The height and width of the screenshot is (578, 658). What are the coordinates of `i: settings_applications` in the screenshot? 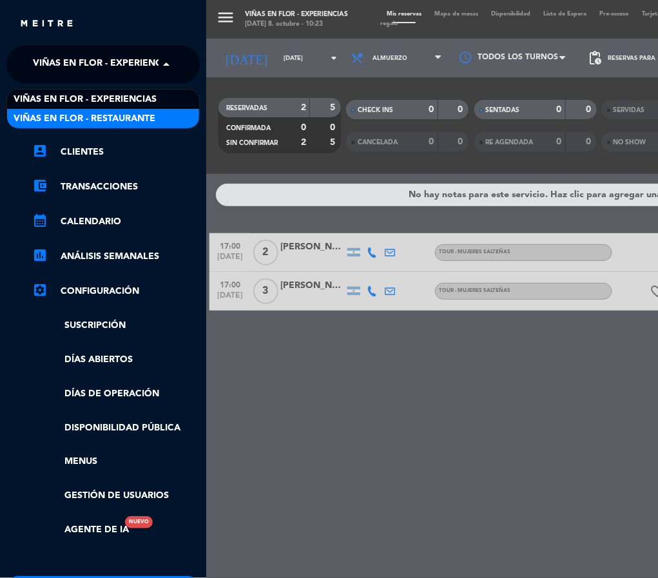 It's located at (40, 290).